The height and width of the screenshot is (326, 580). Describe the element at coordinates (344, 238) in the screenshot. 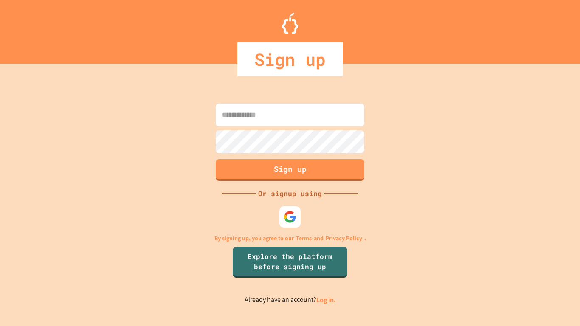

I see `a: Privacy Policy` at that location.